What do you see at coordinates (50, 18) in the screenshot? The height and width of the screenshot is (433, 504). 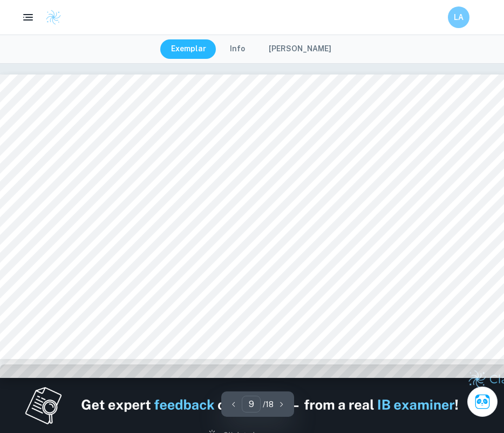 I see `a: Clastify logo` at bounding box center [50, 18].